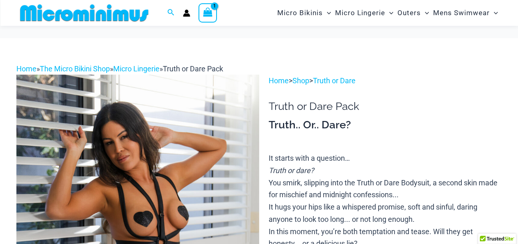 Image resolution: width=518 pixels, height=244 pixels. Describe the element at coordinates (465, 13) in the screenshot. I see `a: Mens SwimwearMenu ToggleMenu Toggle` at that location.